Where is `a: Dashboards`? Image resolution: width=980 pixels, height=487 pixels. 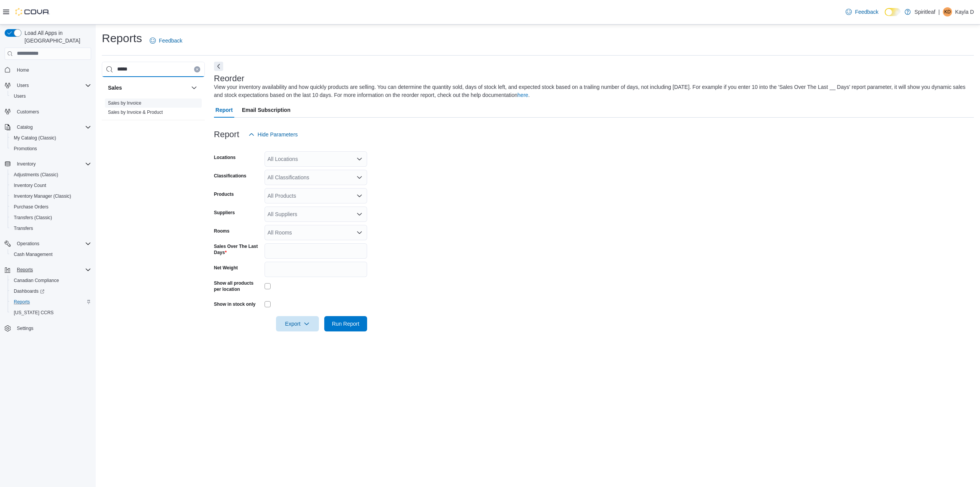 a: Dashboards is located at coordinates (51, 291).